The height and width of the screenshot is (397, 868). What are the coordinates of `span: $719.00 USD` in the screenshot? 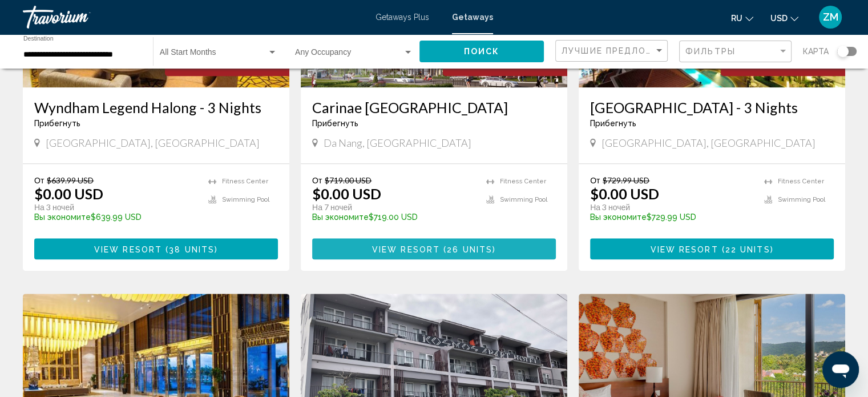 It's located at (348, 180).